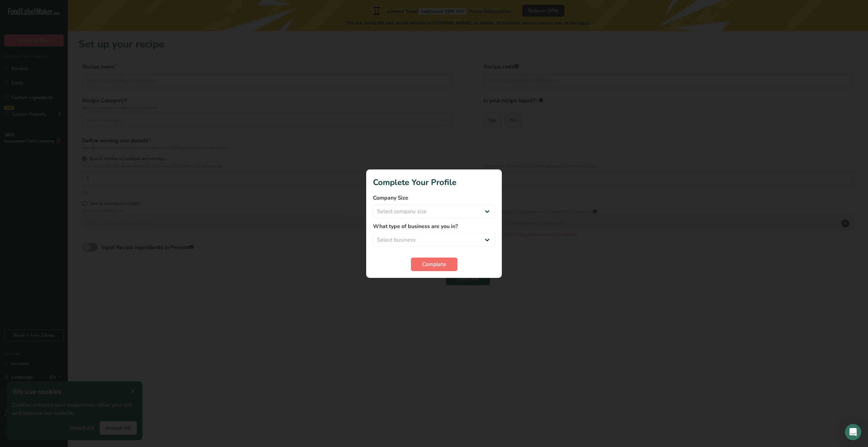 Image resolution: width=868 pixels, height=447 pixels. What do you see at coordinates (434, 264) in the screenshot?
I see `button: Complete` at bounding box center [434, 264].